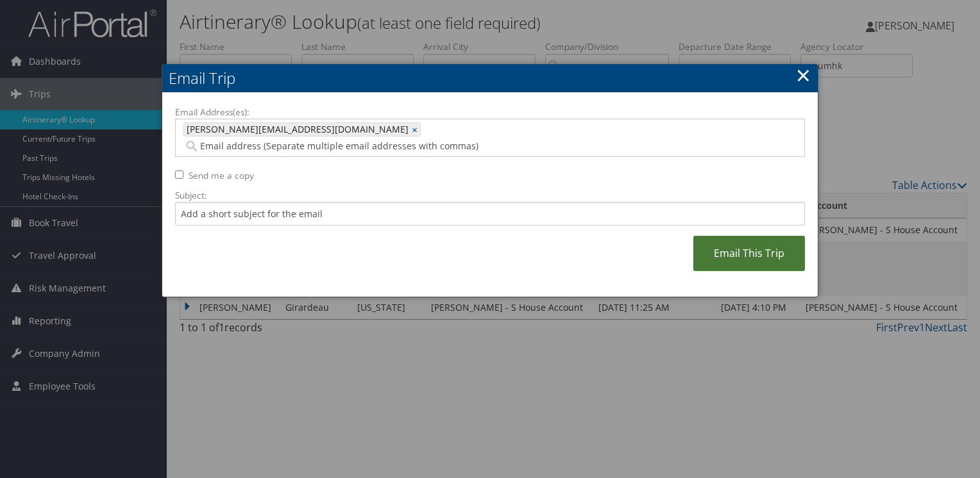  What do you see at coordinates (490, 195) in the screenshot?
I see `label: Subject:` at bounding box center [490, 195].